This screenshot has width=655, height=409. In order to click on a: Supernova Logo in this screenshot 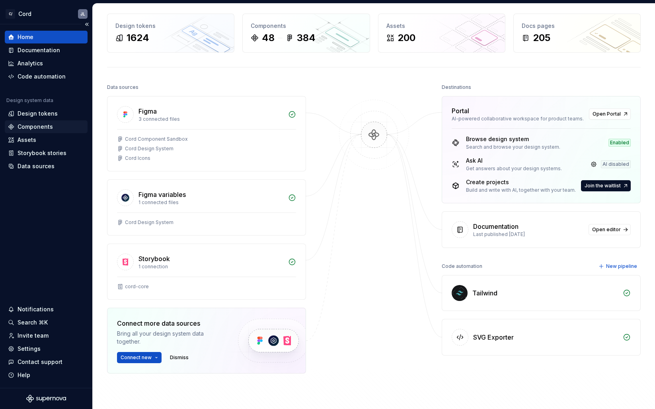, I will do `click(46, 398)`.